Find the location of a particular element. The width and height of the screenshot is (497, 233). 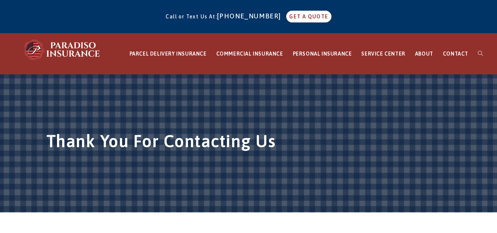

a: SERVICE CENTER is located at coordinates (383, 54).